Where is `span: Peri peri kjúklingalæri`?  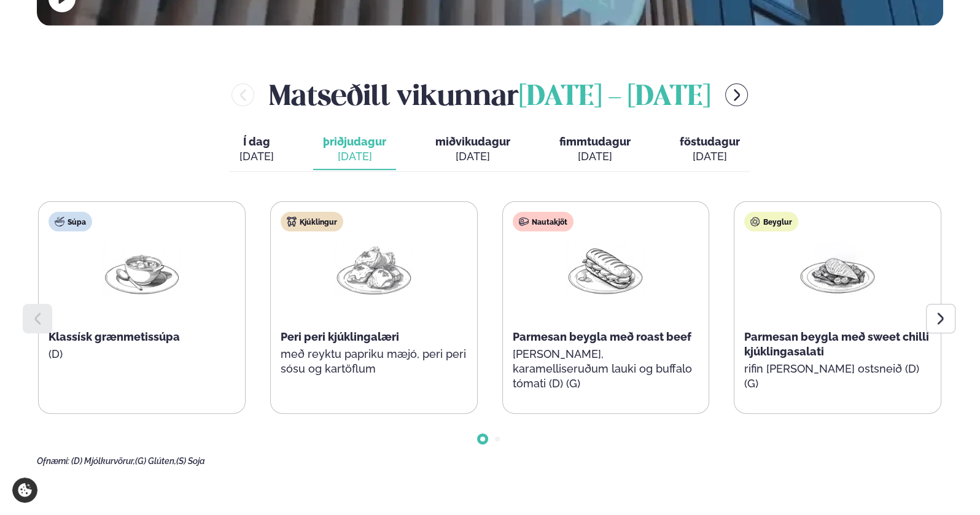 span: Peri peri kjúklingalæri is located at coordinates (340, 337).